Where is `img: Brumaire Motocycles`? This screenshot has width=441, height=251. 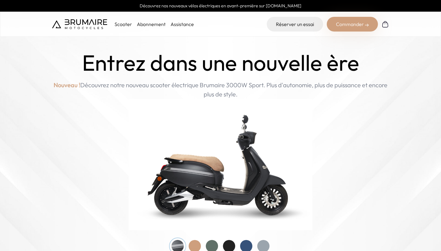 img: Brumaire Motocycles is located at coordinates (80, 24).